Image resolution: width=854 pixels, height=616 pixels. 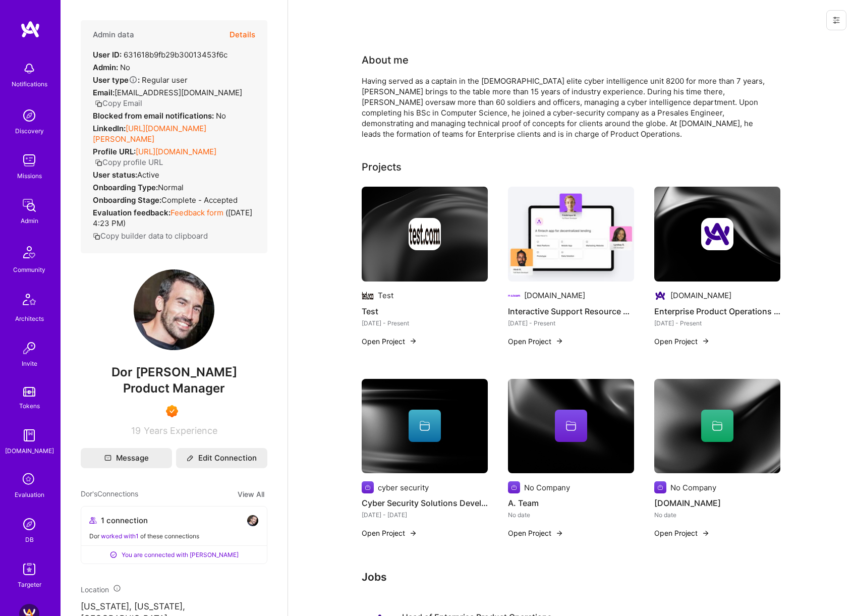 I want to click on div: Projects, so click(x=382, y=167).